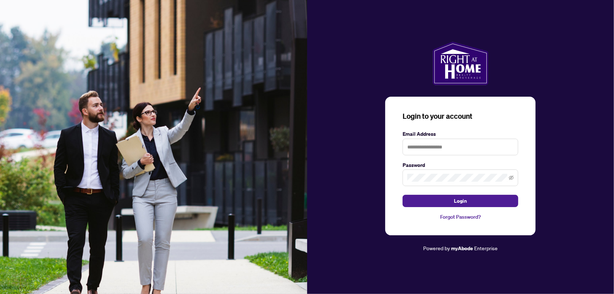 The width and height of the screenshot is (614, 294). I want to click on span: Login, so click(461, 201).